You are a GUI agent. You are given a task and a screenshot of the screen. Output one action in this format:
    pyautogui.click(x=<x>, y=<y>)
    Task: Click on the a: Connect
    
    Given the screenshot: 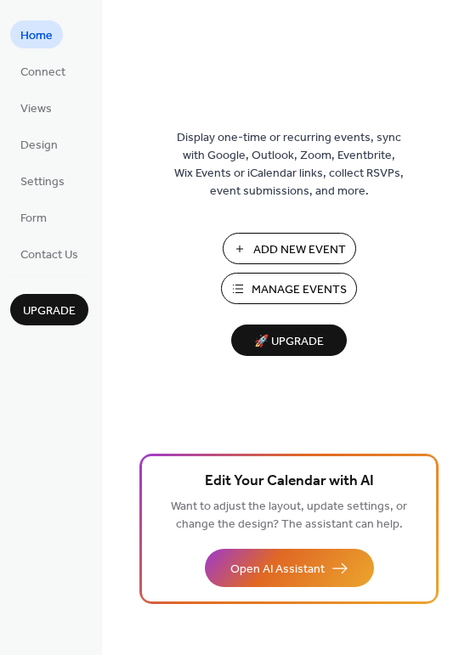 What is the action you would take?
    pyautogui.click(x=42, y=71)
    